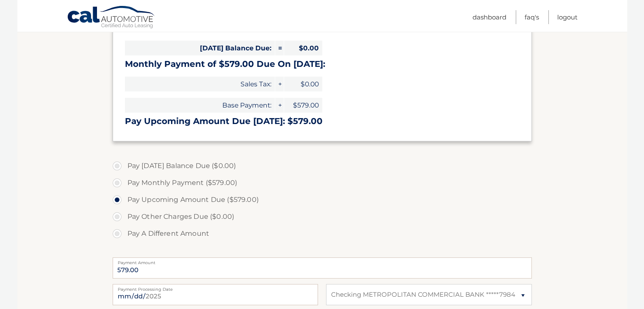 Image resolution: width=644 pixels, height=309 pixels. I want to click on a: Dashboard, so click(489, 17).